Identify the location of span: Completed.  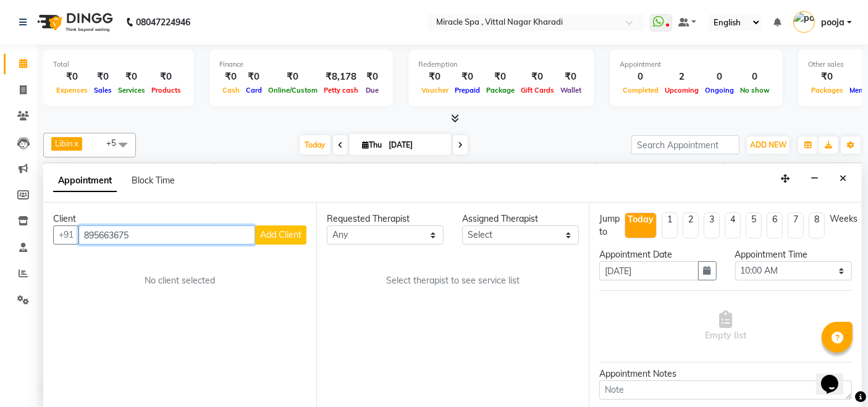
(640, 90).